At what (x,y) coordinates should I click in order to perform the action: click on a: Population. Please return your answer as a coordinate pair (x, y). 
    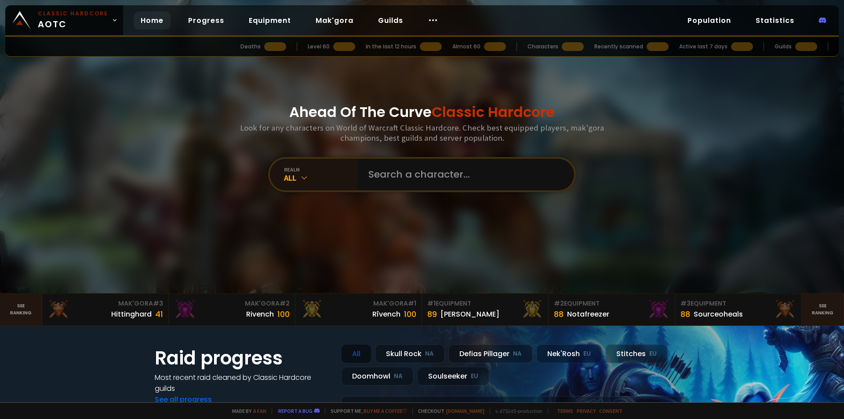
    Looking at the image, I should click on (709, 20).